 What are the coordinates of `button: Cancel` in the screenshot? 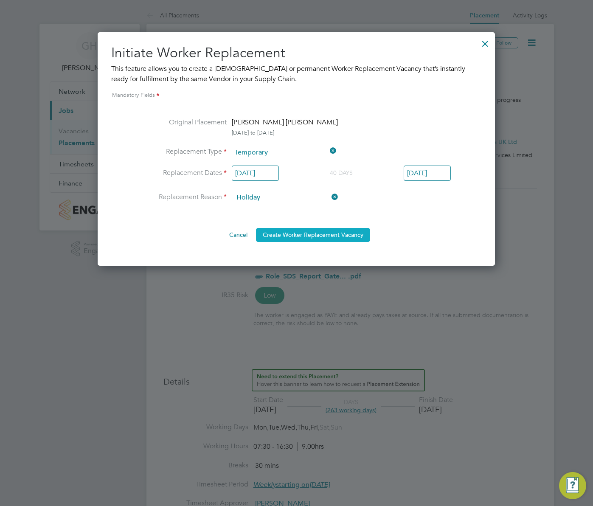 It's located at (238, 235).